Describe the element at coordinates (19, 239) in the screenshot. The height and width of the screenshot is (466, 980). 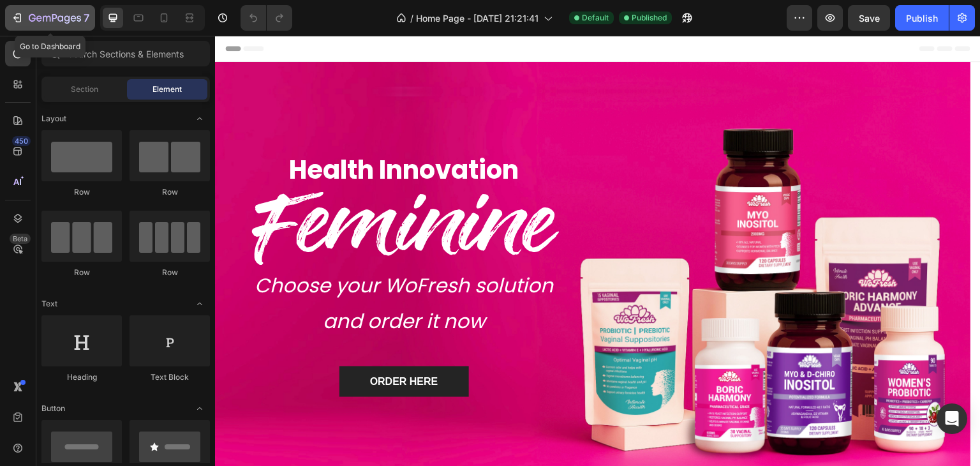
I see `div: Beta` at that location.